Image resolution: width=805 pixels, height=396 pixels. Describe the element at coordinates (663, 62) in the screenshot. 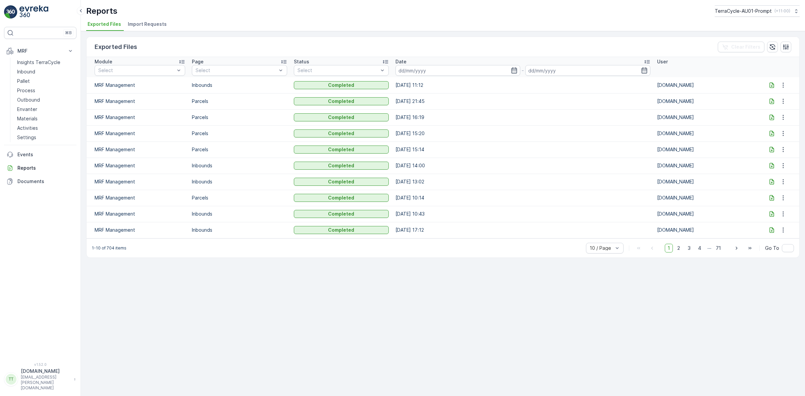

I see `p: User` at that location.